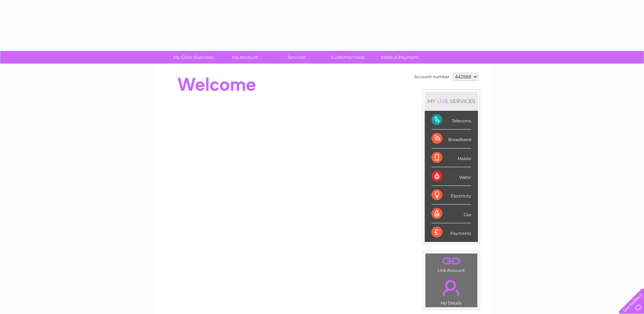  Describe the element at coordinates (348, 57) in the screenshot. I see `a: Customer Help` at that location.